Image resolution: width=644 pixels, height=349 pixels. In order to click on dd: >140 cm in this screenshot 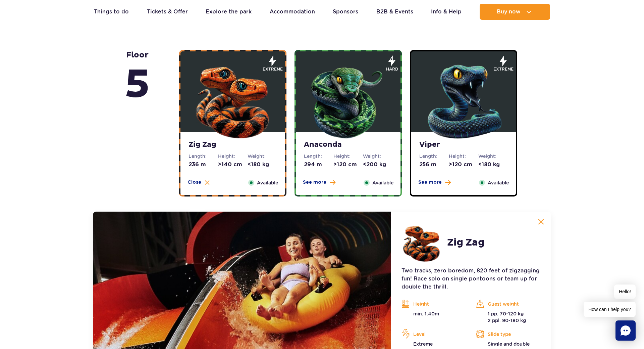, I will do `click(233, 164)`.